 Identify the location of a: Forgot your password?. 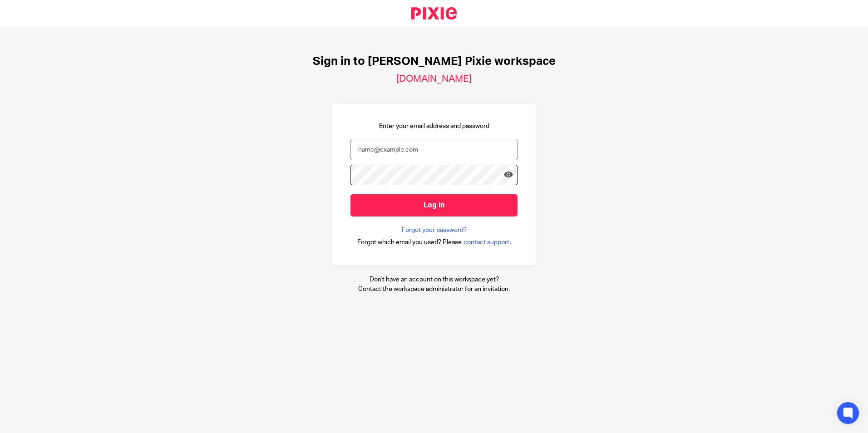
(434, 230).